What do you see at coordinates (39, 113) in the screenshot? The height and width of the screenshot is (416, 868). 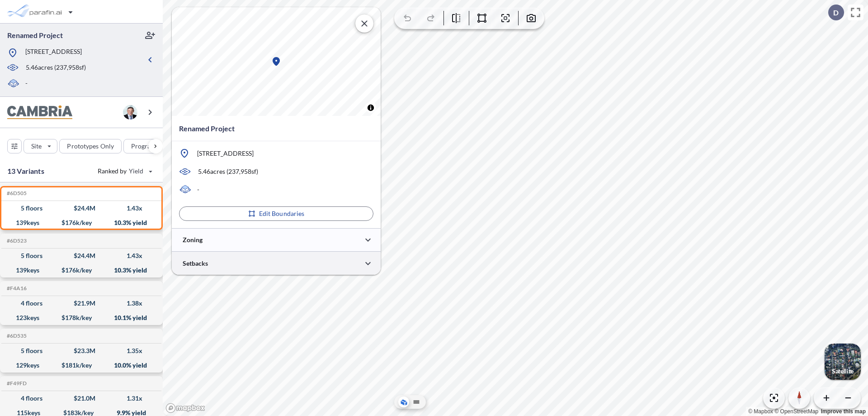 I see `img: BrandImage` at bounding box center [39, 113].